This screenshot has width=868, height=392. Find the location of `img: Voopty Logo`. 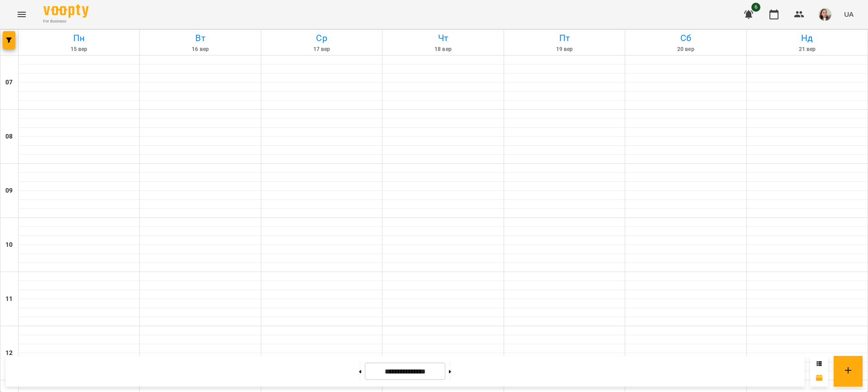

img: Voopty Logo is located at coordinates (66, 11).